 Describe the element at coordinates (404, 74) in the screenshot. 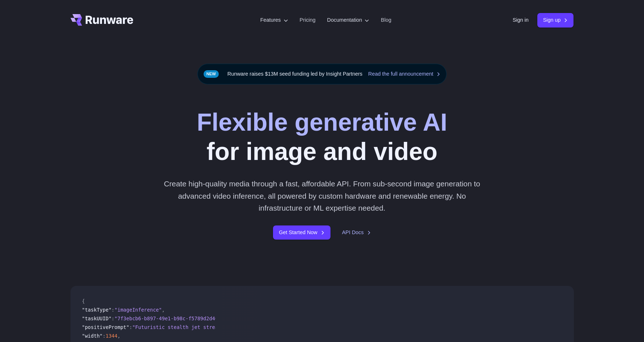

I see `a: Read the full announcement` at that location.